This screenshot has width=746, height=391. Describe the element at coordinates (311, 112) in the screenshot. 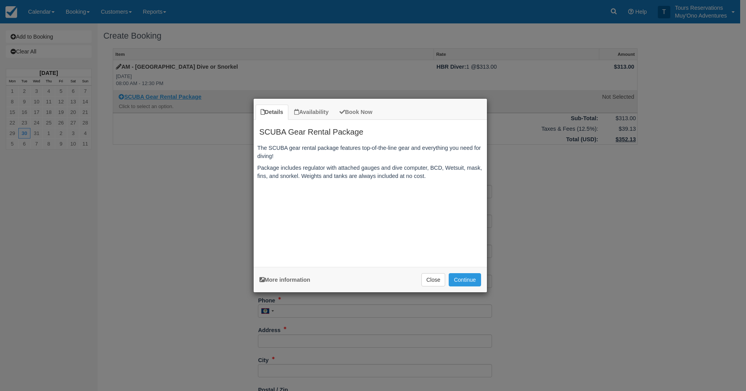

I see `a: Availability` at that location.